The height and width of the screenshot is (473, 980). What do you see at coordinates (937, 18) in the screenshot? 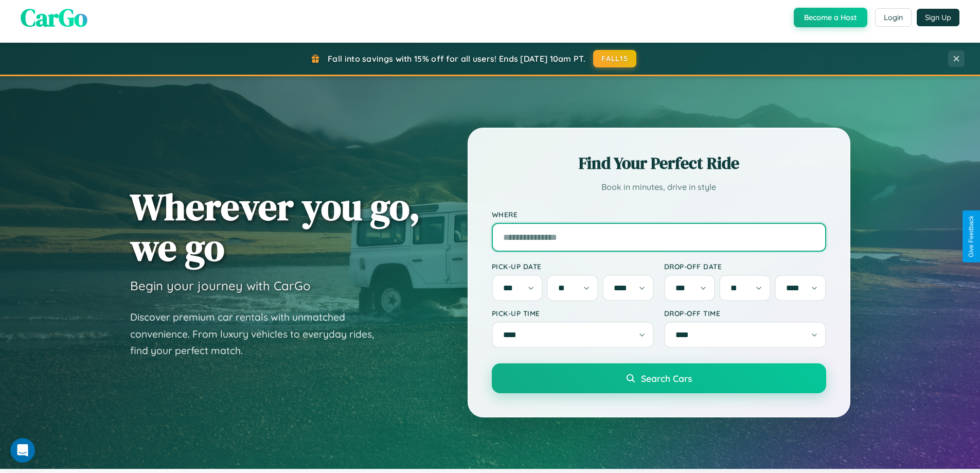
I see `button: Sign Up` at bounding box center [937, 18].